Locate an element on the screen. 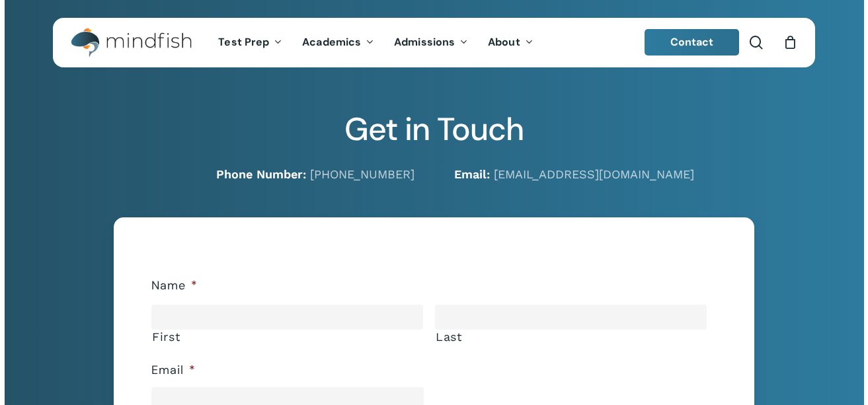  nav: Main Menu is located at coordinates (375, 42).